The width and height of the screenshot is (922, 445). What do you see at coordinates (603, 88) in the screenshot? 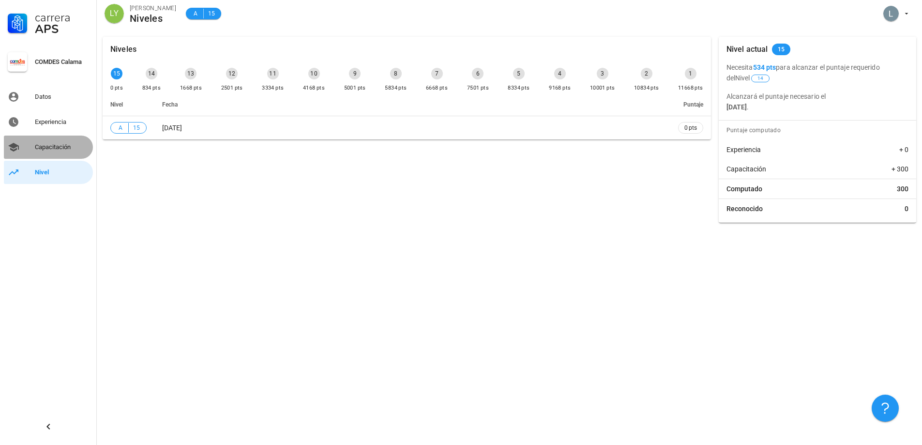
I see `div: 10001 pts` at bounding box center [603, 88].